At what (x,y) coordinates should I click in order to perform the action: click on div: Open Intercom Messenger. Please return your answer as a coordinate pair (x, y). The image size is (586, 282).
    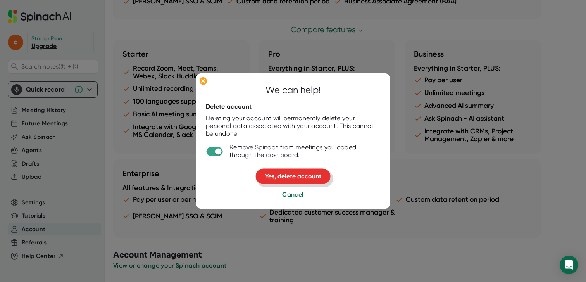
    Looking at the image, I should click on (569, 265).